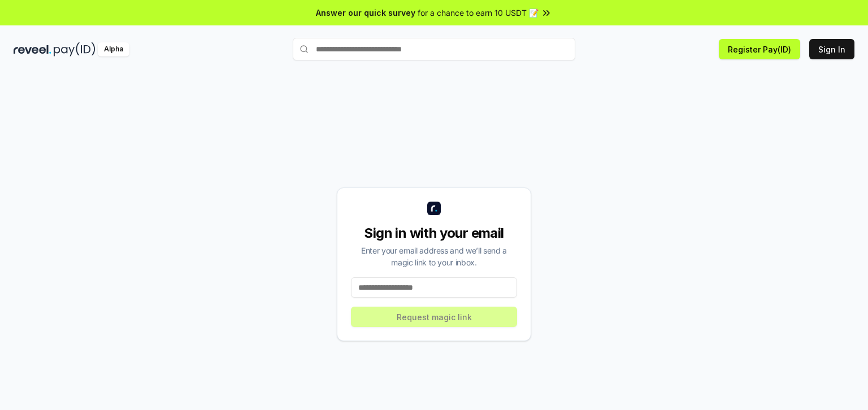 This screenshot has height=410, width=868. I want to click on span: Answer our quick survey, so click(365, 12).